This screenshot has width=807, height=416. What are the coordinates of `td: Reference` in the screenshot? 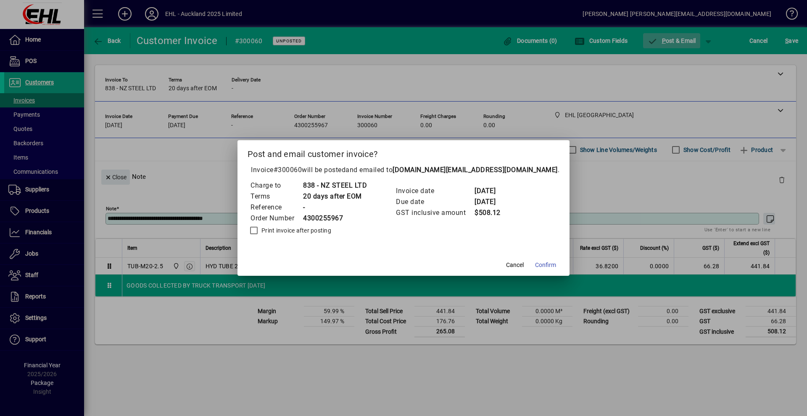 It's located at (276, 208).